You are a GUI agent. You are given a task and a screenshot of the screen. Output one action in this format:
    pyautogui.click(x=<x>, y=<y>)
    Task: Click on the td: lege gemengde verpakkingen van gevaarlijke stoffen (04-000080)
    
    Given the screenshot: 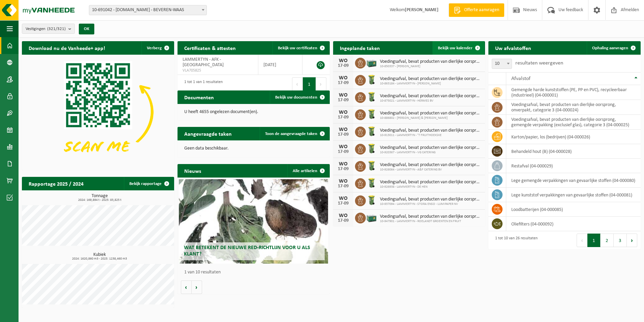 What is the action you would take?
    pyautogui.click(x=573, y=180)
    